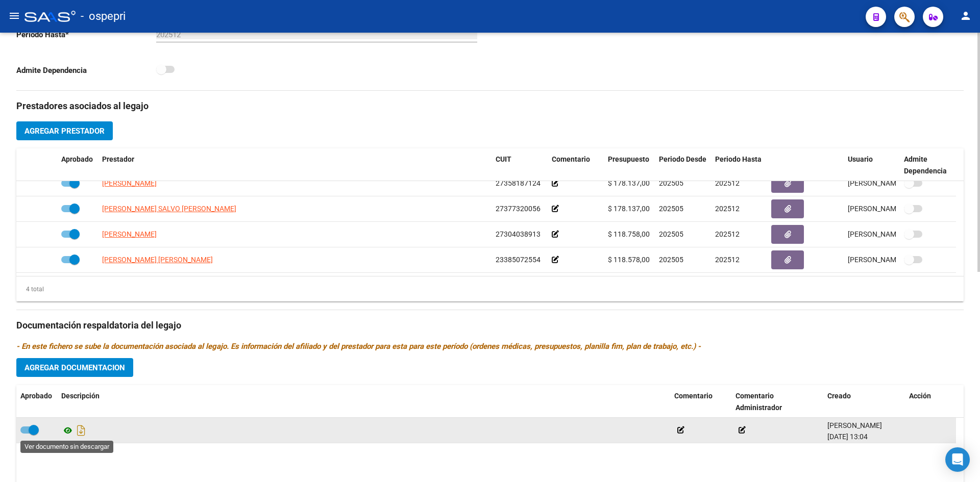 This screenshot has width=980, height=482. I want to click on div: Open Intercom Messenger, so click(957, 460).